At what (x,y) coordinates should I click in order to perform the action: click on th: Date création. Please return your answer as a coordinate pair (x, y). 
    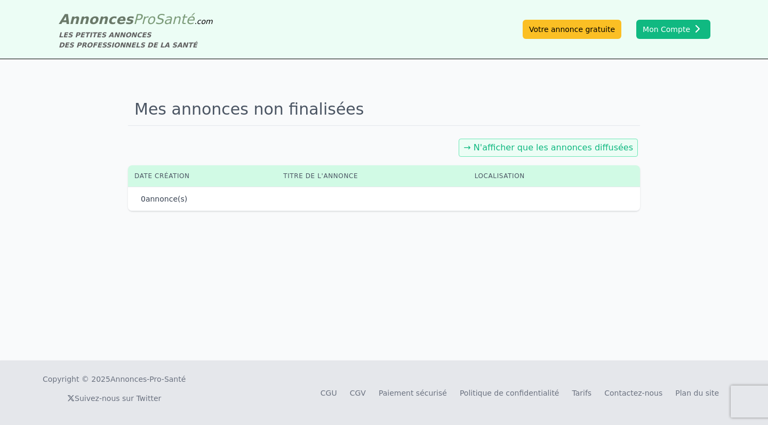
    Looking at the image, I should click on (202, 176).